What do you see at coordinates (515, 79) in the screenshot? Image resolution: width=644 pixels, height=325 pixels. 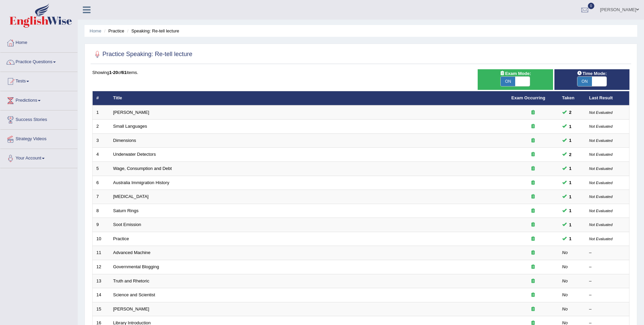 I see `div: Show exams occurring in exams` at bounding box center [515, 79].